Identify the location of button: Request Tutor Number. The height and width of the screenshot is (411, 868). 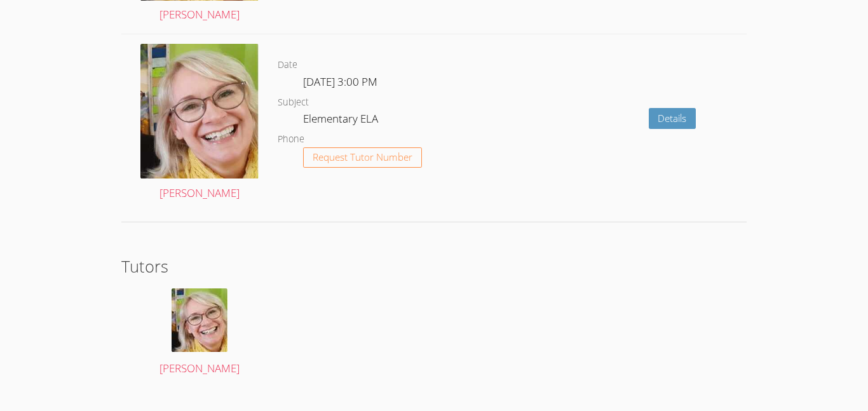
(362, 157).